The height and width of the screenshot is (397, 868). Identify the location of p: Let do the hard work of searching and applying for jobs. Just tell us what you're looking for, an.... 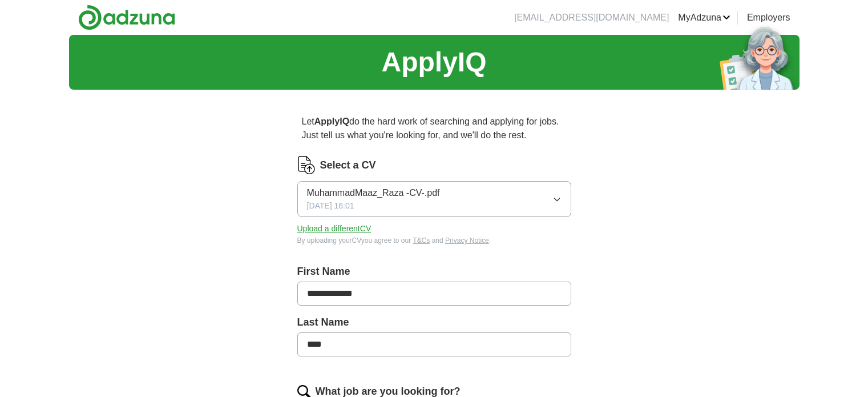
(434, 129).